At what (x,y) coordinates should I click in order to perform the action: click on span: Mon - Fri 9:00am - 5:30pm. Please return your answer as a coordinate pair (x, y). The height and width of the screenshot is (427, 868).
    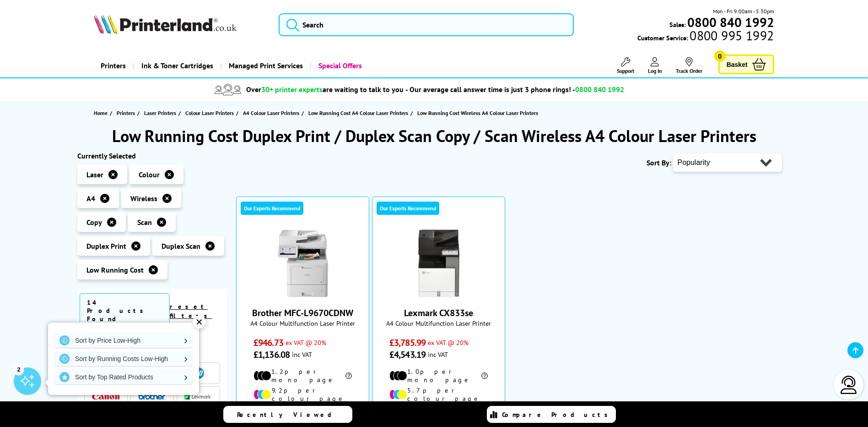
    Looking at the image, I should click on (744, 11).